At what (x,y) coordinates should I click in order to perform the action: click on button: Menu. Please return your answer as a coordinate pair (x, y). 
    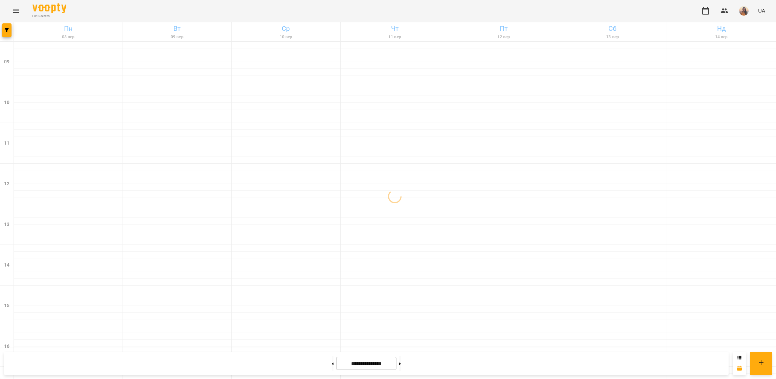
    Looking at the image, I should click on (16, 11).